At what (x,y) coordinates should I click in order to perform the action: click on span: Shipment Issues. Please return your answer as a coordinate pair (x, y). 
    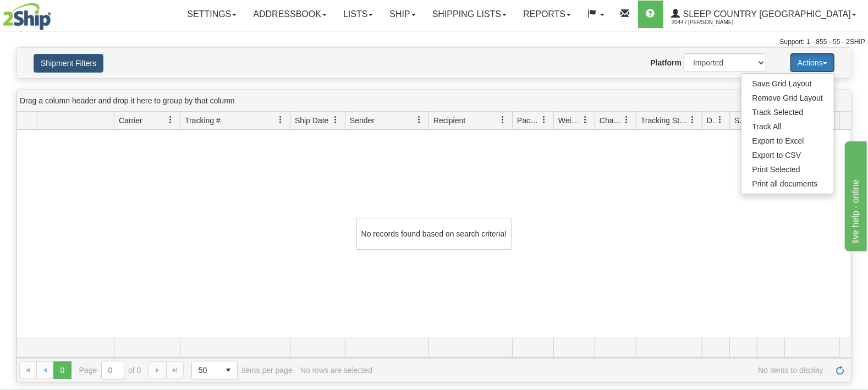
    Looking at the image, I should click on (738, 120).